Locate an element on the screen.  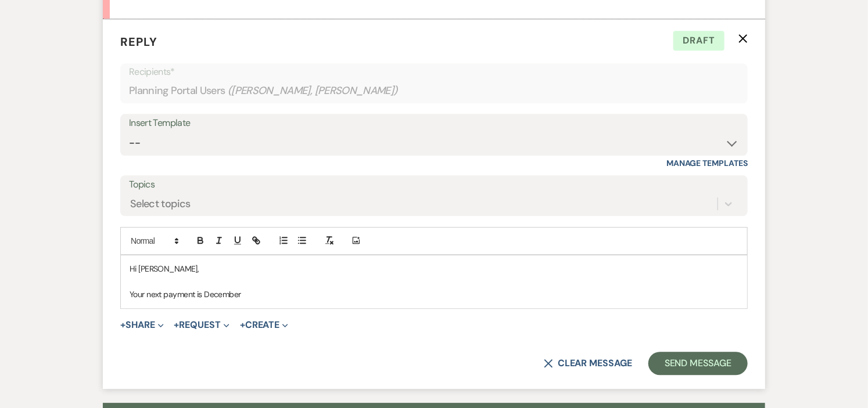
span: Draft is located at coordinates (699, 41).